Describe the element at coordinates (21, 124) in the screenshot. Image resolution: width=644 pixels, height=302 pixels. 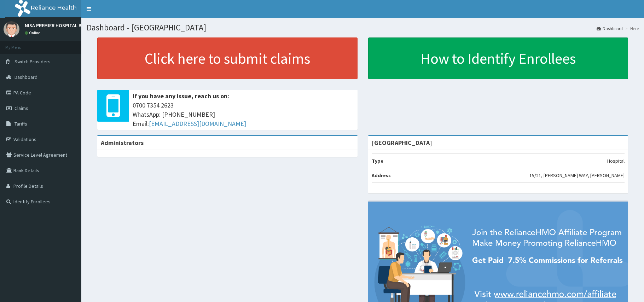
I see `span: Tariffs` at that location.